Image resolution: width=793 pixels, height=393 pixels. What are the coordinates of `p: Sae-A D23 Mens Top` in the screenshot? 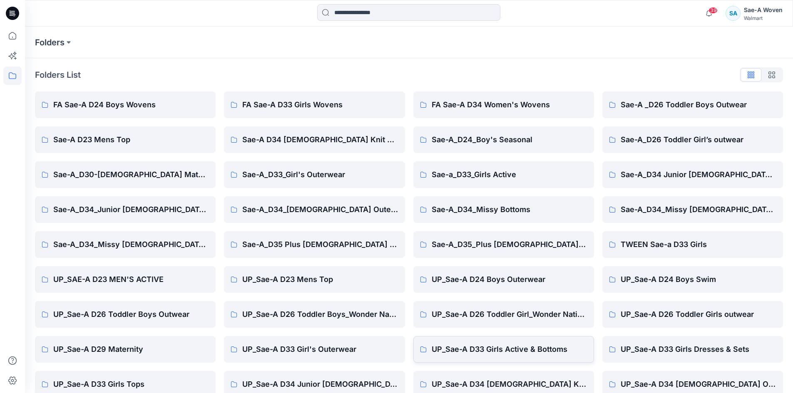 It's located at (131, 140).